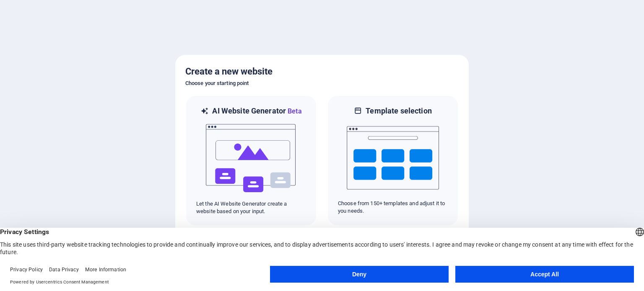 This screenshot has width=644, height=291. I want to click on p: Let the AI Website Generator create a website based on your input., so click(251, 207).